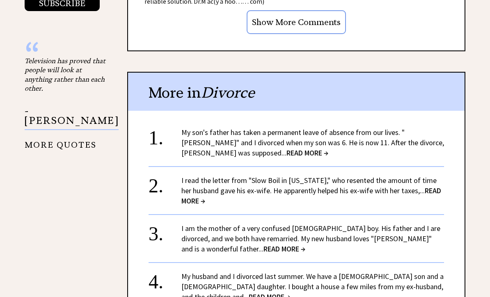 This screenshot has width=490, height=297. I want to click on div: 2., so click(165, 183).